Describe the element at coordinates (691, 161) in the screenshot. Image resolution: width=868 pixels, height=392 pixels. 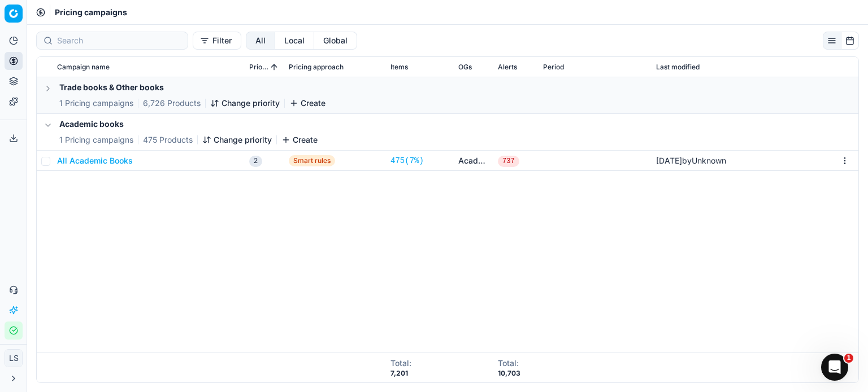
I see `div: by Unknown` at that location.